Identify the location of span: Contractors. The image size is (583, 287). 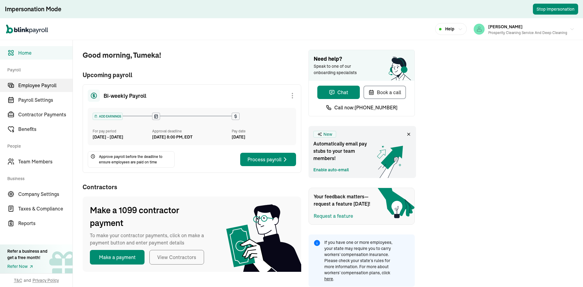
(192, 187).